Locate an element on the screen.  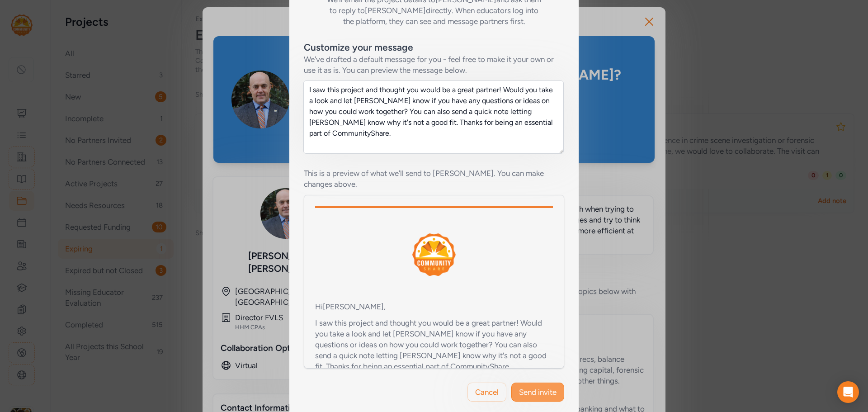
p: I saw this project and thought you would be a great partner! Would you take a look and let [PERSO... is located at coordinates (434, 344).